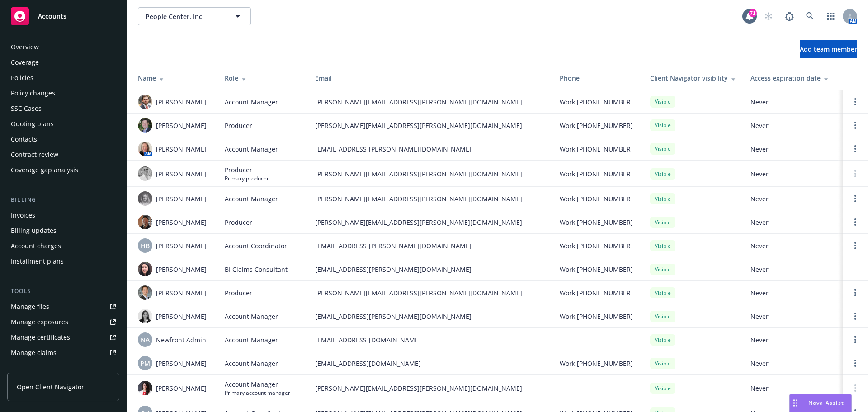  What do you see at coordinates (430, 78) in the screenshot?
I see `div: Email` at bounding box center [430, 78].